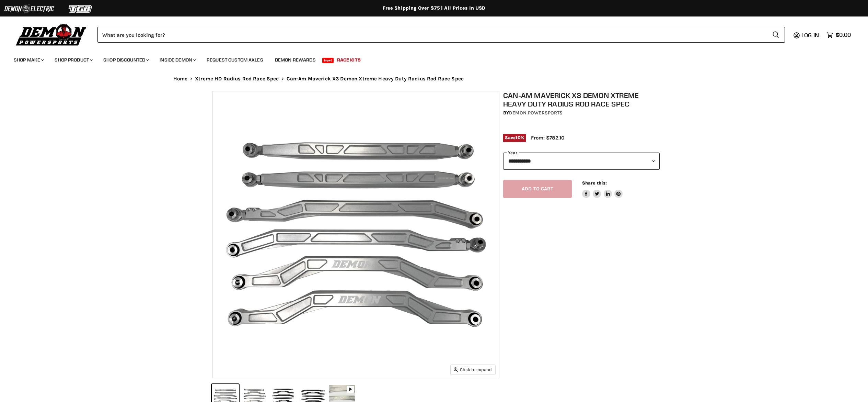 The height and width of the screenshot is (402, 868). Describe the element at coordinates (473, 370) in the screenshot. I see `button: Click to expand` at that location.